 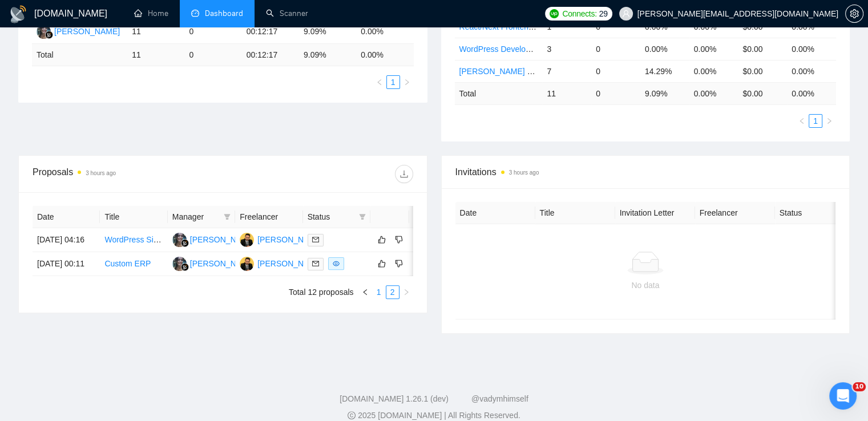 I want to click on button: like, so click(x=382, y=264).